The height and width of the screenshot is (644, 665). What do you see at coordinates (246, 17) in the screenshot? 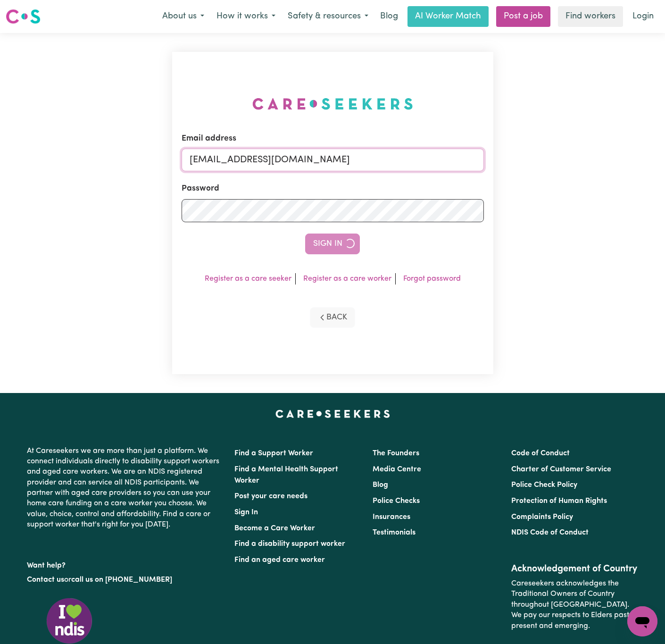
I see `button: How it works` at bounding box center [246, 17].